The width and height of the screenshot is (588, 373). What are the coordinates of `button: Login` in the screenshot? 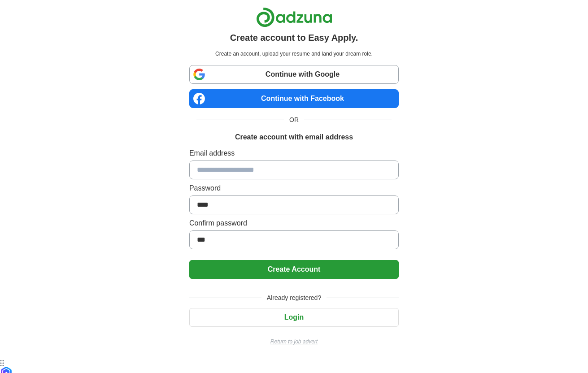 It's located at (294, 317).